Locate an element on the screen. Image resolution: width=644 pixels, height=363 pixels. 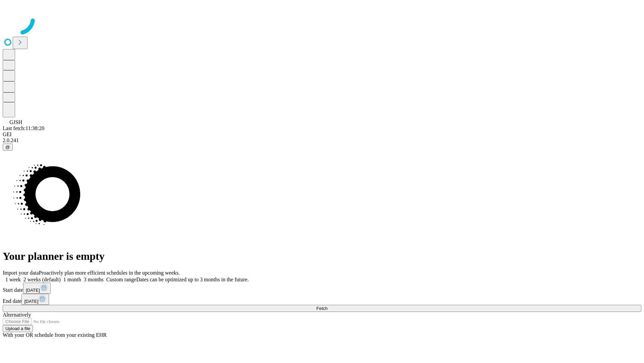
span: Dates can be optimized up to 3 months in the future. is located at coordinates (192, 279).